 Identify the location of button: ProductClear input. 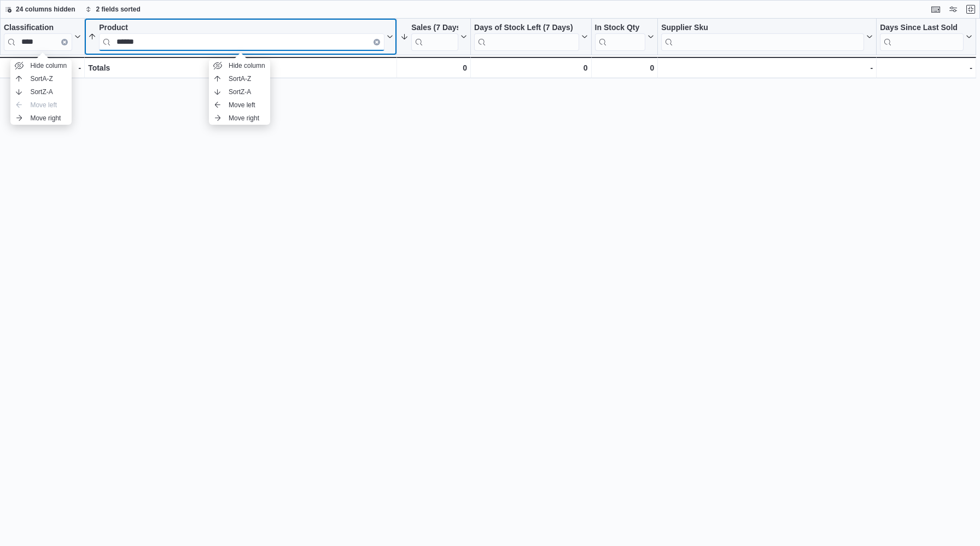
(241, 36).